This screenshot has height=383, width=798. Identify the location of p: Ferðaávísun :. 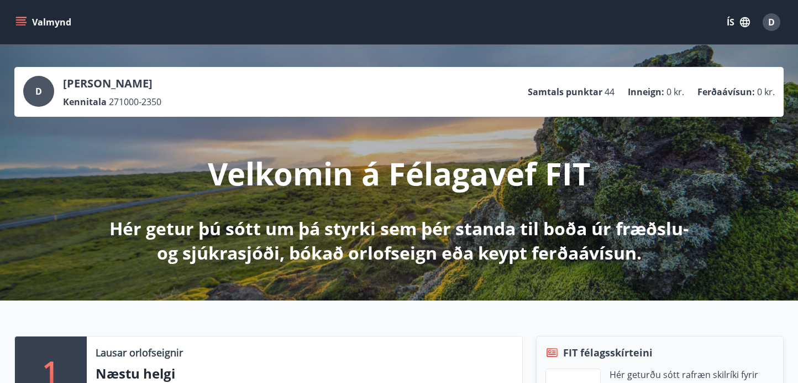
(726, 92).